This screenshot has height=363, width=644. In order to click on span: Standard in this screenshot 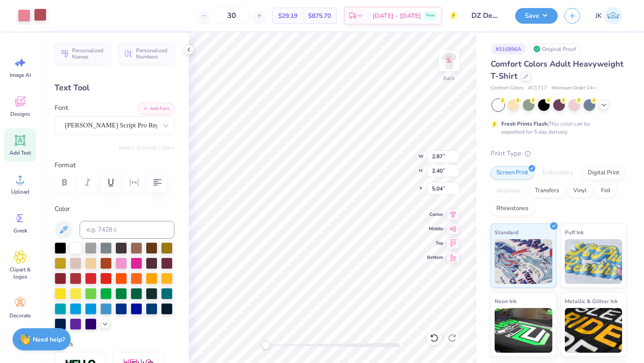, I will do `click(506, 232)`.